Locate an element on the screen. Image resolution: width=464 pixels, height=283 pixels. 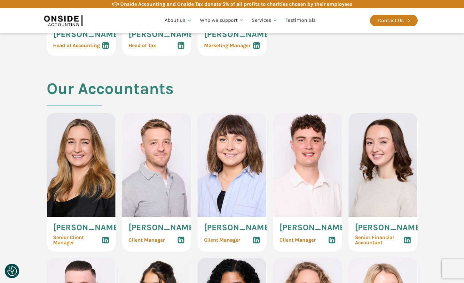
h2: Our Accountants is located at coordinates (110, 96).